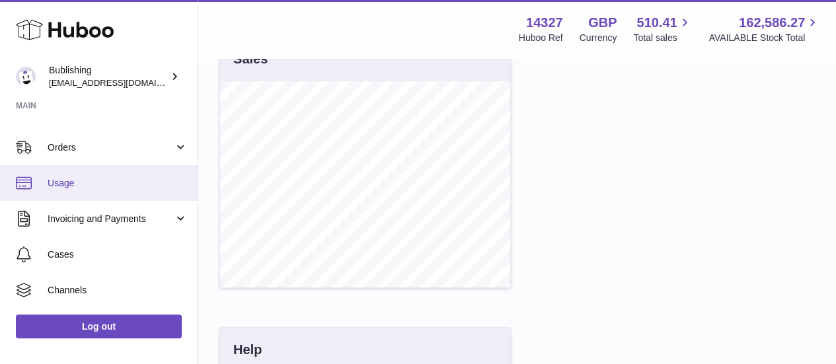  Describe the element at coordinates (764, 29) in the screenshot. I see `a: 162,586.27 AVAILABLE Stock Total` at that location.